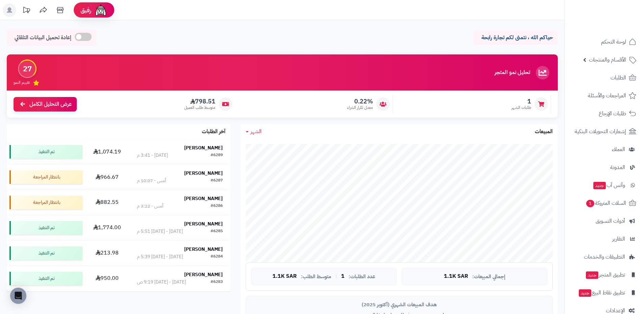 The width and height of the screenshot is (644, 314). Describe the element at coordinates (604, 257) in the screenshot. I see `a: التطبيقات والخدمات` at that location.